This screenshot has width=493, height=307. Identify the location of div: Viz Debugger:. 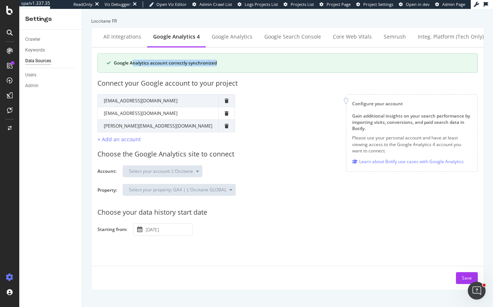
(118, 4).